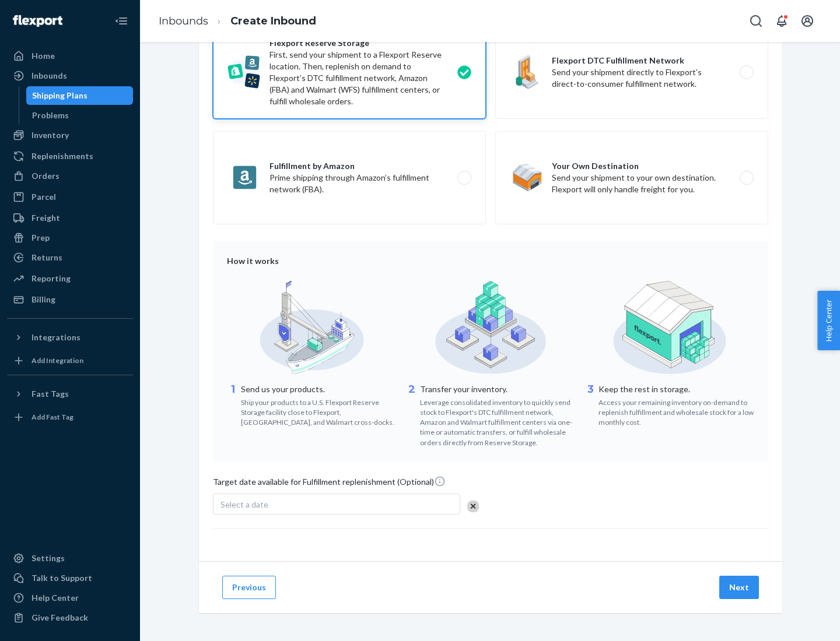 The height and width of the screenshot is (641, 840). Describe the element at coordinates (676, 389) in the screenshot. I see `p: Keep the rest in storage.` at that location.